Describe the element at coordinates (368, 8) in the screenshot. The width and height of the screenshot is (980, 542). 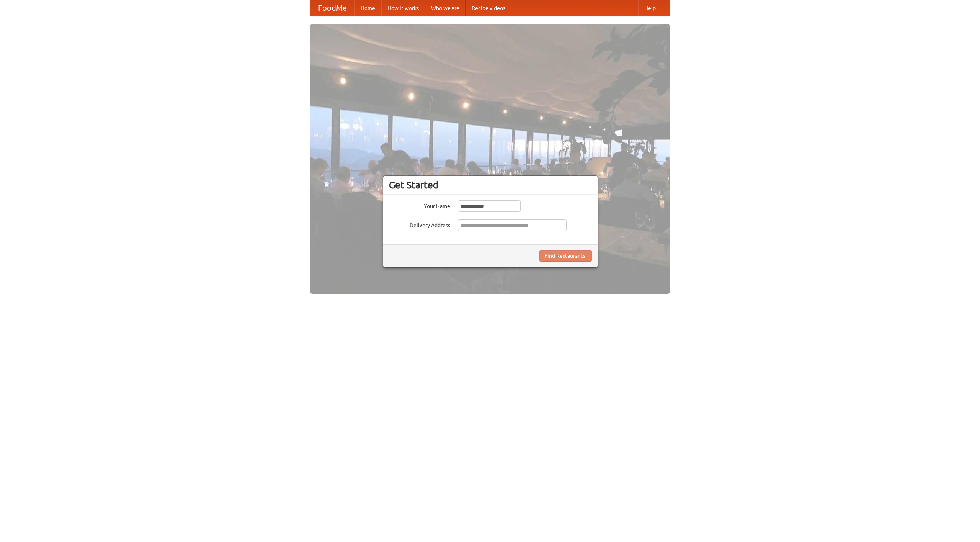
I see `a: Home` at that location.